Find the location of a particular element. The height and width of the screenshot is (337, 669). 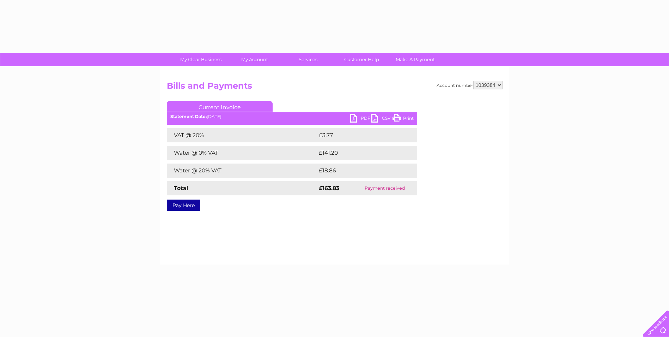

td: £141.20 is located at coordinates (361, 153).